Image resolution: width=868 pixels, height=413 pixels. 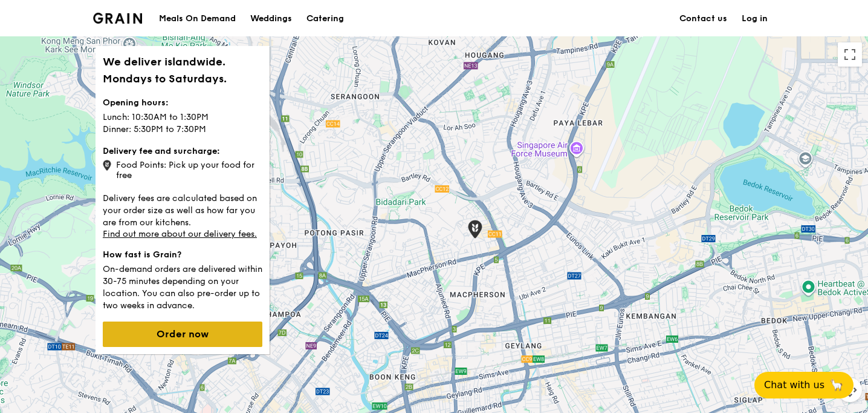 I want to click on a: Weddings, so click(x=271, y=19).